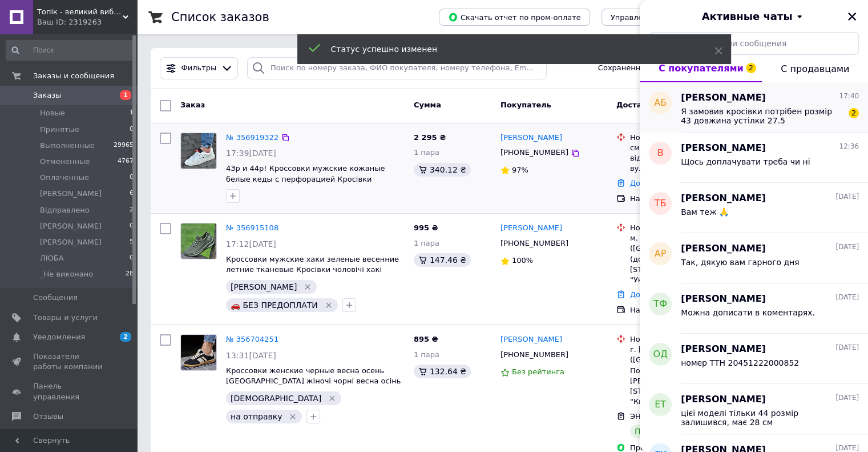 The height and width of the screenshot is (452, 868). Describe the element at coordinates (70, 50) in the screenshot. I see `input: Поиск` at that location.